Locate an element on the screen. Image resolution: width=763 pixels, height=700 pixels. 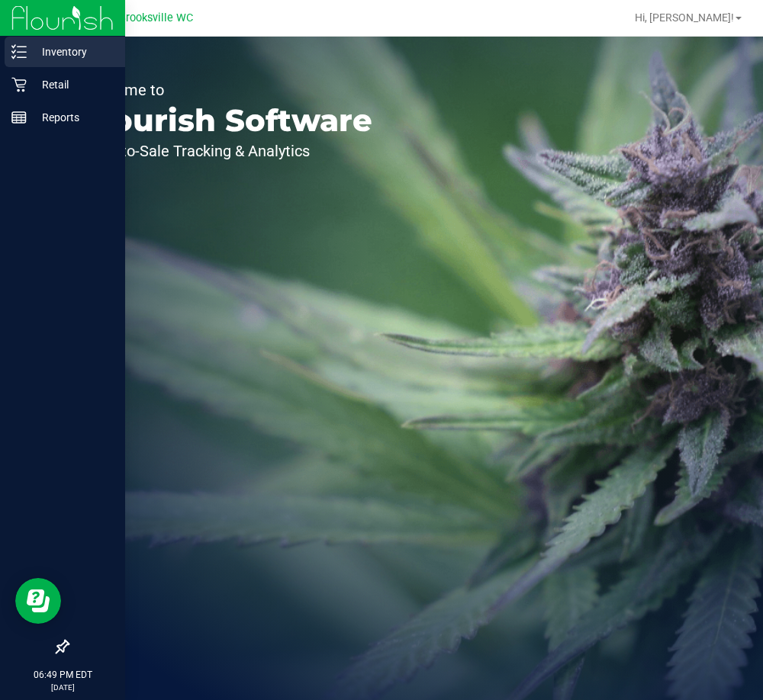
p: Seed-to-Sale Tracking & Analytics is located at coordinates (227, 151).